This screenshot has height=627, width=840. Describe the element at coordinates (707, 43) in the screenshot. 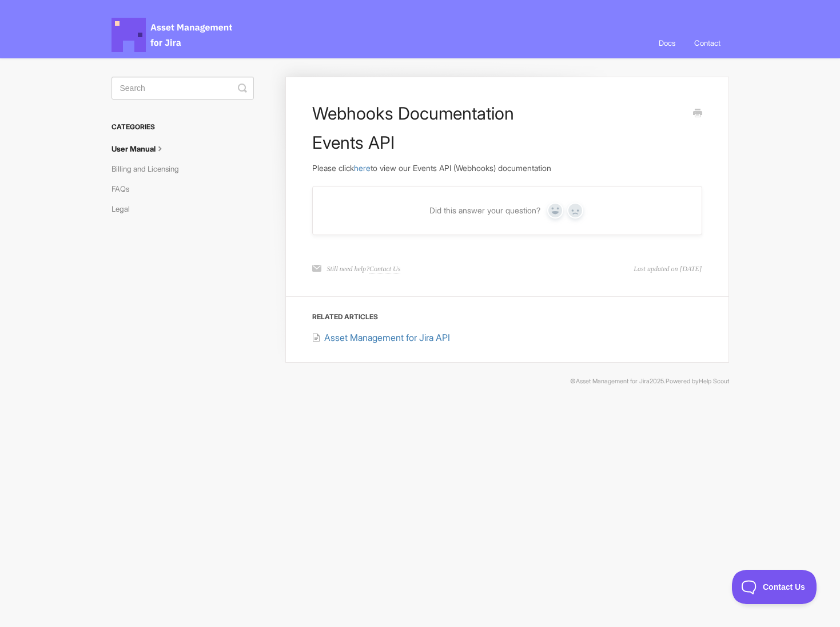

I see `a: Contact` at that location.